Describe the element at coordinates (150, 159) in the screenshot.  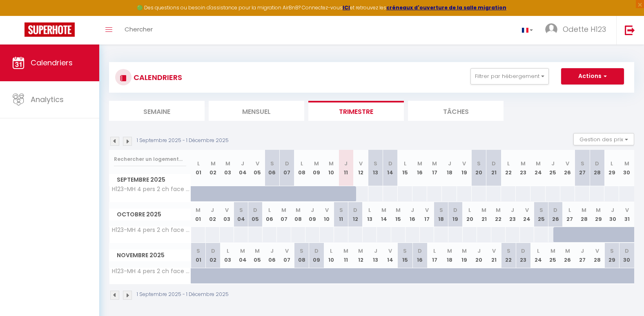
I see `input: Rechercher un logement...` at that location.